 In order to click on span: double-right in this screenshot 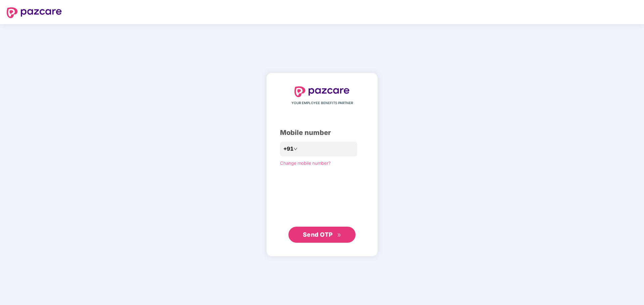, I will do `click(339, 235)`.